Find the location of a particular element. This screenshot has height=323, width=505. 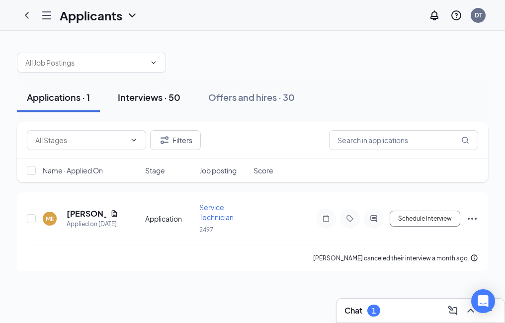

div: ME is located at coordinates (50, 219).